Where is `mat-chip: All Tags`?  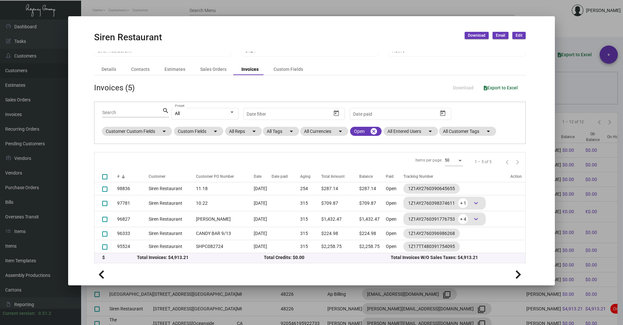 mat-chip: All Tags is located at coordinates (281, 131).